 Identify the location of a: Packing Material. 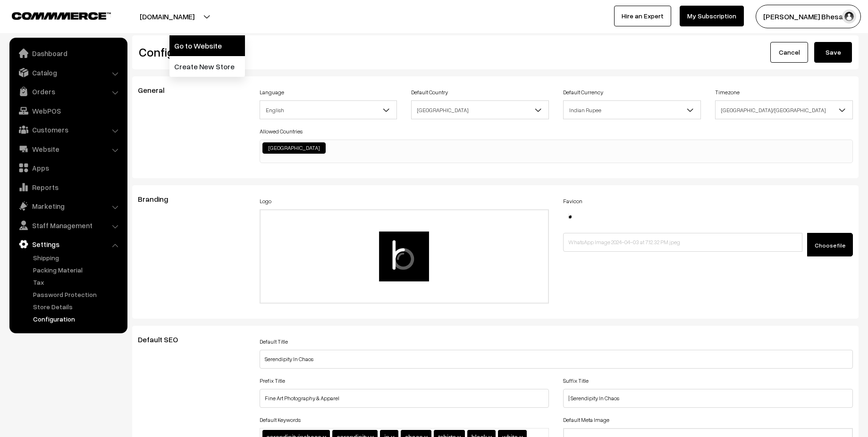
(77, 270).